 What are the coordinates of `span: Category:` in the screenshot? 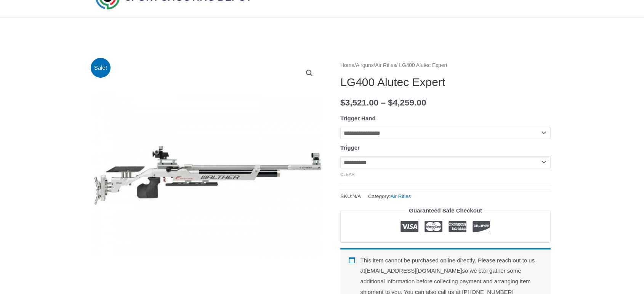 It's located at (390, 196).